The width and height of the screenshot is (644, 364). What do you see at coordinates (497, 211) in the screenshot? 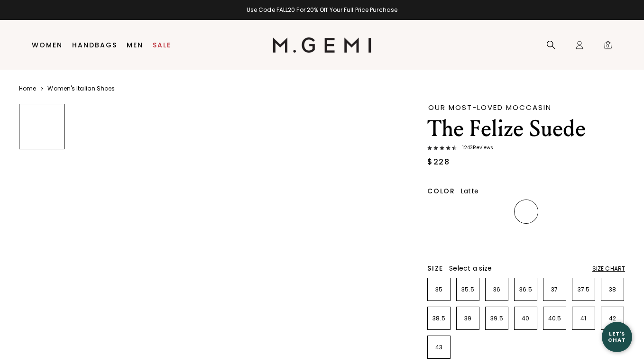
I see `img: Midnight Blue` at bounding box center [497, 211].